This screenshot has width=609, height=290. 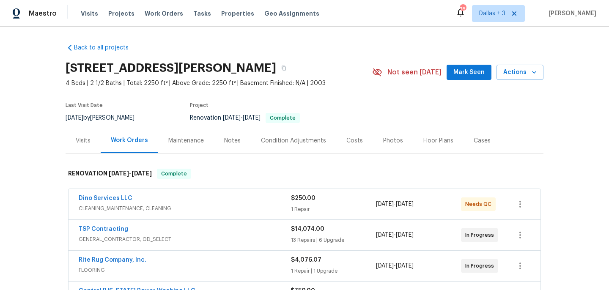 What do you see at coordinates (306, 260) in the screenshot?
I see `span: $4,076.07` at bounding box center [306, 260].